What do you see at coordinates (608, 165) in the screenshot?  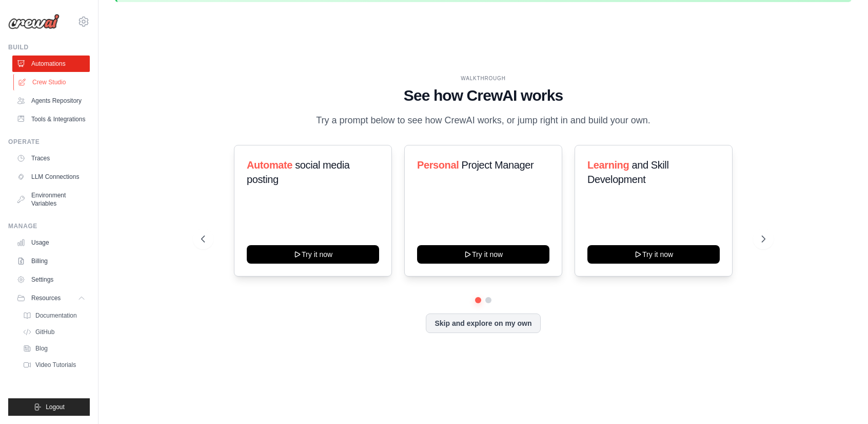 I see `span: Learning` at bounding box center [608, 165].